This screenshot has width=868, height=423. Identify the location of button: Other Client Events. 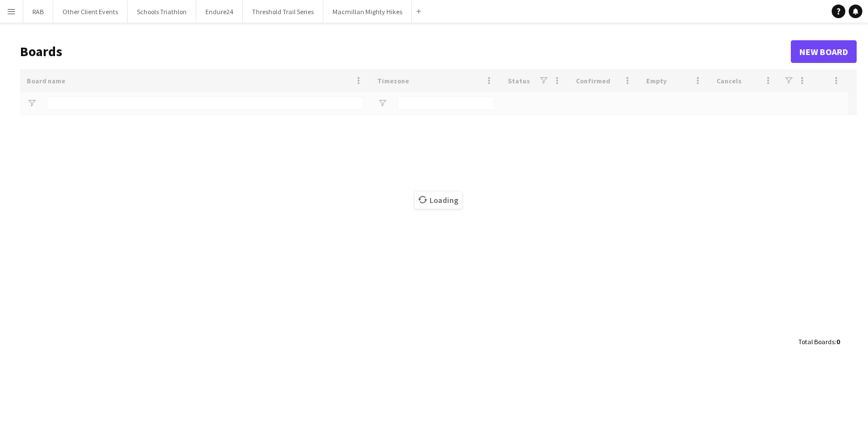
(90, 11).